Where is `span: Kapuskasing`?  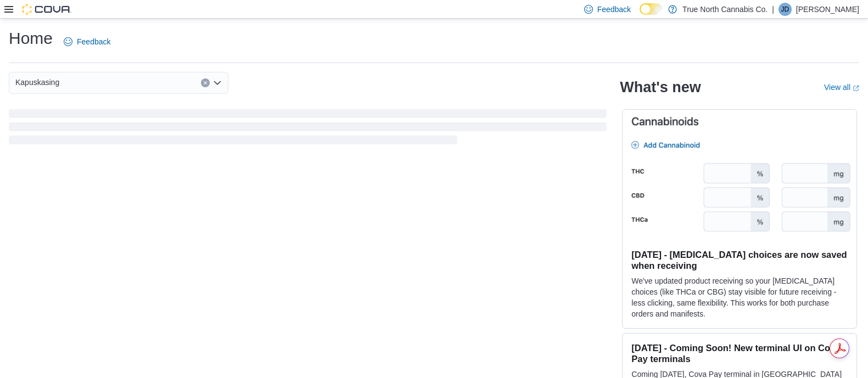 span: Kapuskasing is located at coordinates (37, 82).